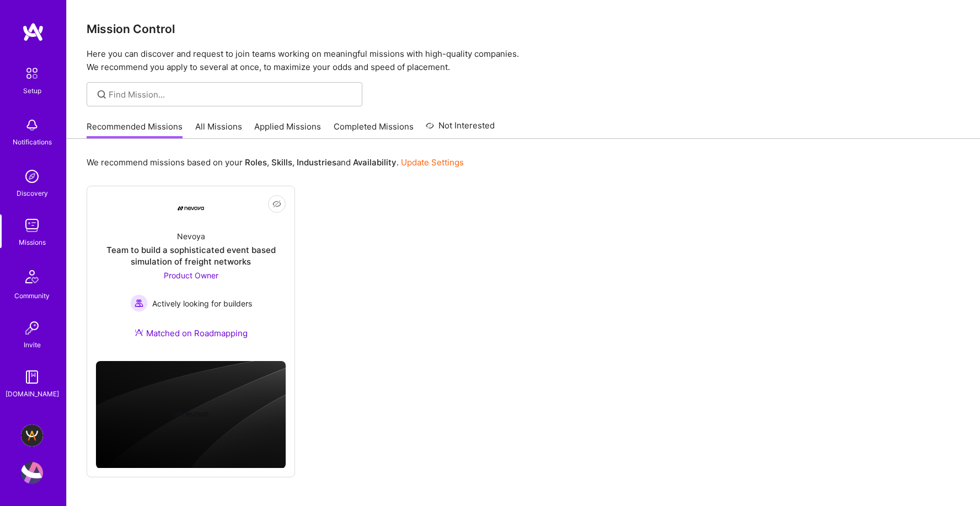 The width and height of the screenshot is (980, 506). Describe the element at coordinates (191, 273) in the screenshot. I see `a: Company LogoNevoyaTeam to build a sophisticated event based simulation of freight networksProduct...` at that location.